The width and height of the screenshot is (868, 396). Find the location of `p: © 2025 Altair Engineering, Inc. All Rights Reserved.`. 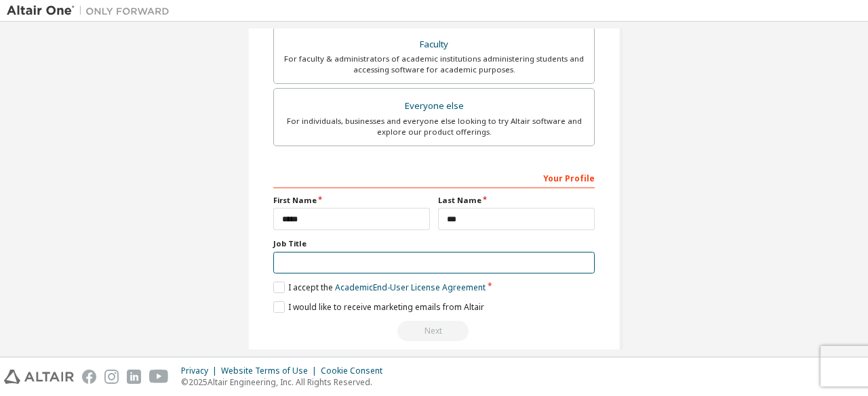

p: © 2025 Altair Engineering, Inc. All Rights Reserved. is located at coordinates (286, 382).